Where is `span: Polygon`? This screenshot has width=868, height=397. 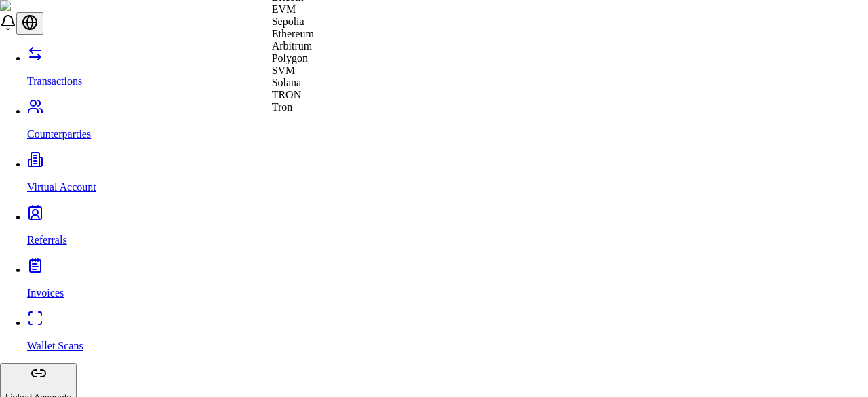
span: Polygon is located at coordinates (290, 58).